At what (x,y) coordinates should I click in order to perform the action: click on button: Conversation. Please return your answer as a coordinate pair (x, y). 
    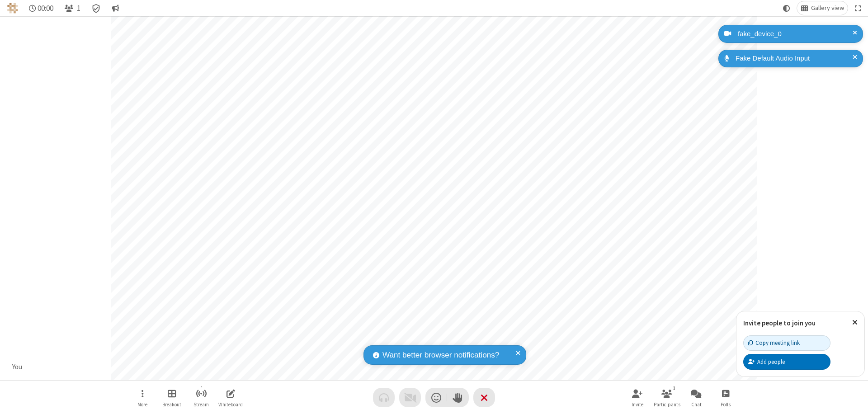
    Looking at the image, I should click on (116, 8).